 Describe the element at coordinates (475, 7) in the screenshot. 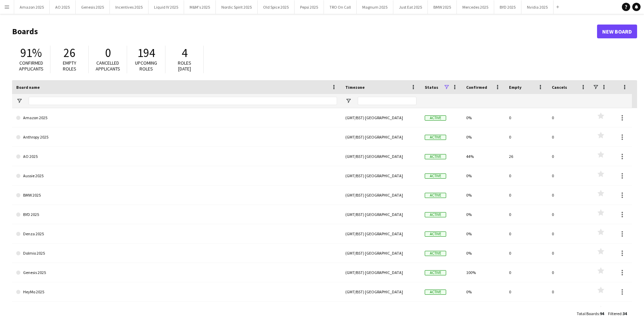

I see `button: Mercedes 2025` at that location.